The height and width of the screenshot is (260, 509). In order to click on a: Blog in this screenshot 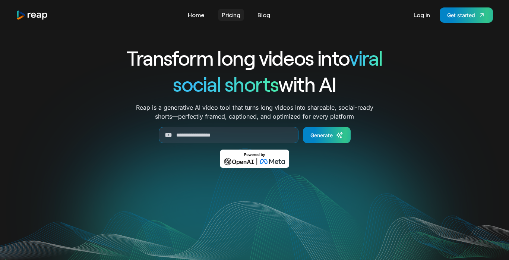, I will do `click(264, 15)`.